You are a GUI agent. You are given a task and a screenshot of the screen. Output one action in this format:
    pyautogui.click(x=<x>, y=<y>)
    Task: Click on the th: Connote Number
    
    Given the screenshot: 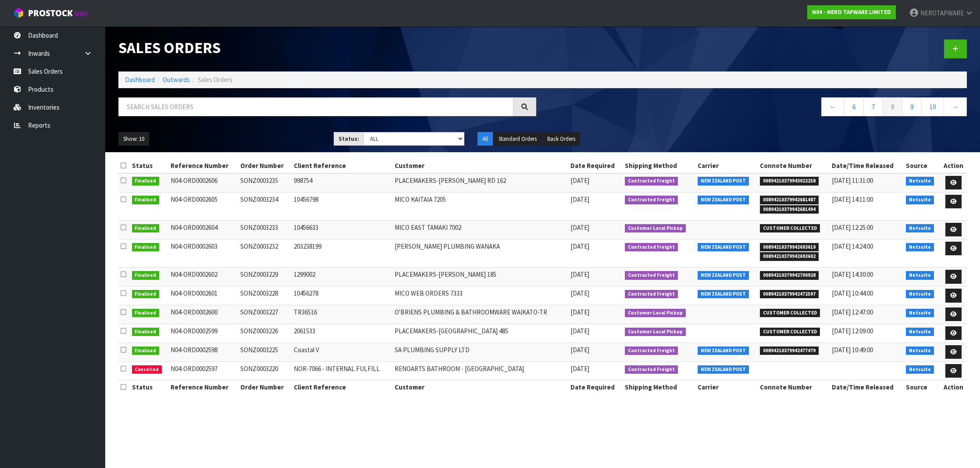 What is the action you would take?
    pyautogui.click(x=794, y=387)
    